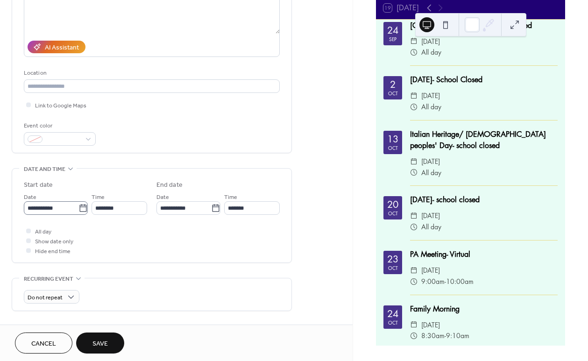 This screenshot has width=588, height=361. Describe the element at coordinates (61, 105) in the screenshot. I see `span: Link to Google Maps` at that location.